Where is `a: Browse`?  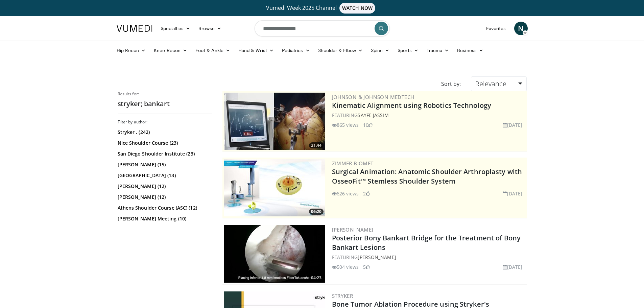 a: Browse is located at coordinates (210, 28).